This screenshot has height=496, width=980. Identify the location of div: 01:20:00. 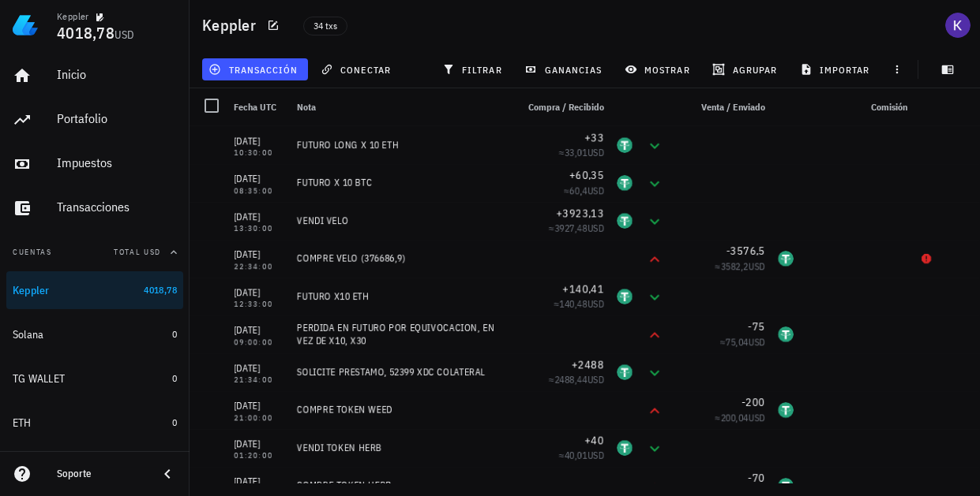
(259, 456).